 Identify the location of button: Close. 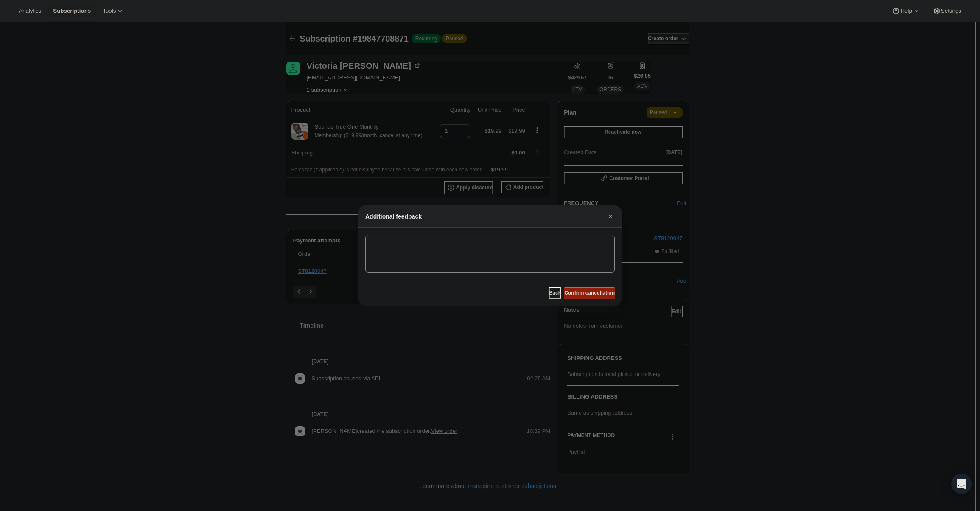
(611, 216).